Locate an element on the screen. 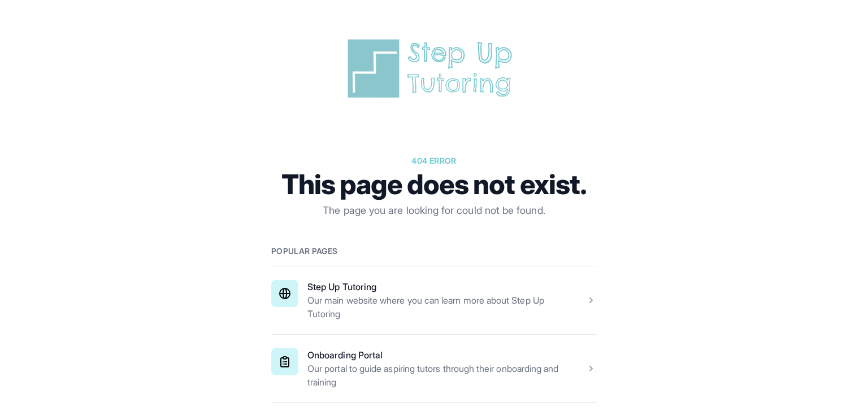 The height and width of the screenshot is (412, 868). h1: This page does not exist. is located at coordinates (434, 184).